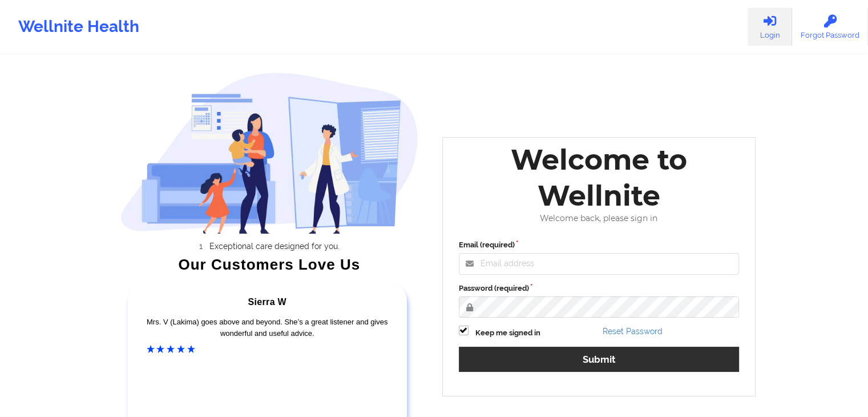  Describe the element at coordinates (267, 302) in the screenshot. I see `span: Sierra W` at that location.